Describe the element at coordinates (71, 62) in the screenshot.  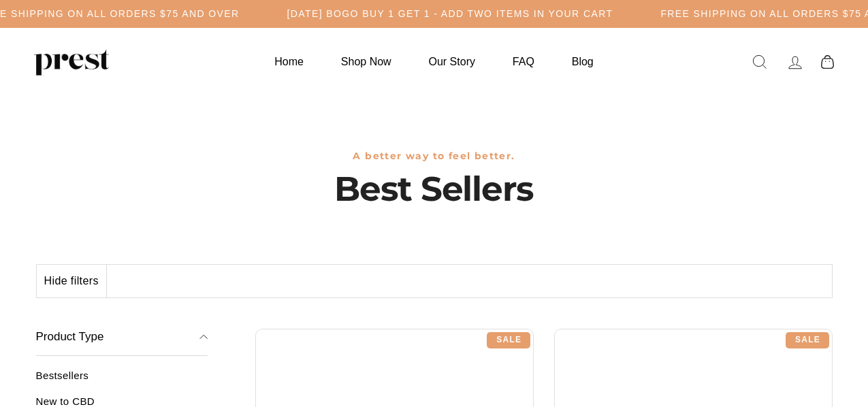
I see `img: PREST ORGANICS` at that location.